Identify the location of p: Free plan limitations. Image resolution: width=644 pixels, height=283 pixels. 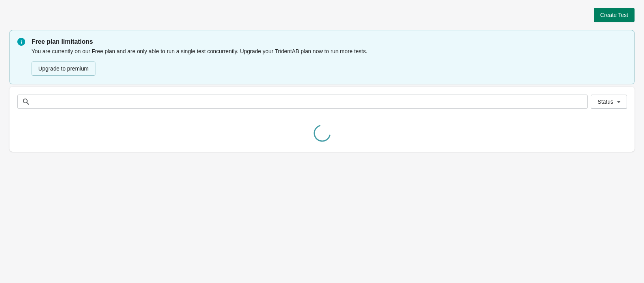
(329, 42).